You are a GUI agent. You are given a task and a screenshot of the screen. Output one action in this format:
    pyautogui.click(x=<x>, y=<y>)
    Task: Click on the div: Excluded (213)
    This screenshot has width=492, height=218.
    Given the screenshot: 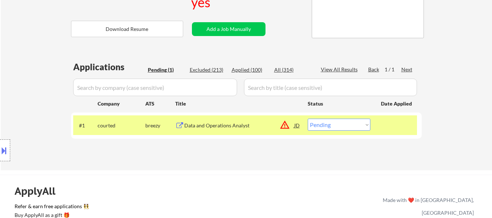 What is the action you would take?
    pyautogui.click(x=208, y=70)
    